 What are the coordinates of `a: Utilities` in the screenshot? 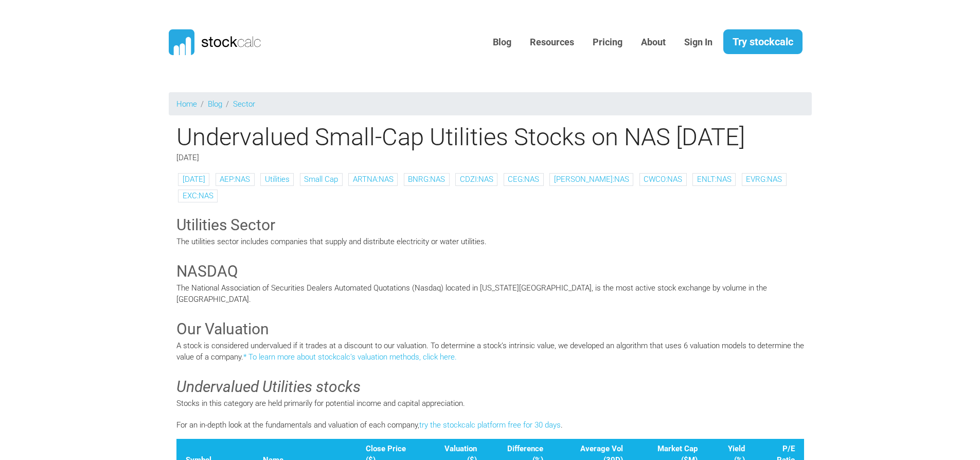 It's located at (277, 179).